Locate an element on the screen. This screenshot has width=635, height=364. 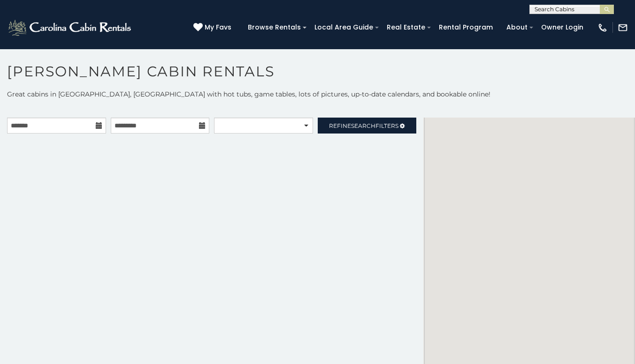
a: About is located at coordinates (516, 27).